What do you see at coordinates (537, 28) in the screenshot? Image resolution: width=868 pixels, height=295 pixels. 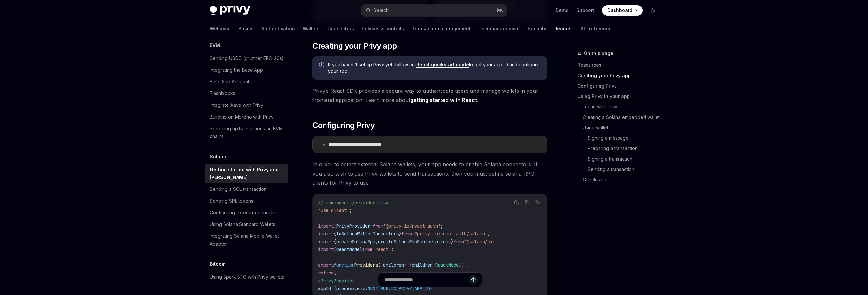 I see `a: Security` at bounding box center [537, 28].